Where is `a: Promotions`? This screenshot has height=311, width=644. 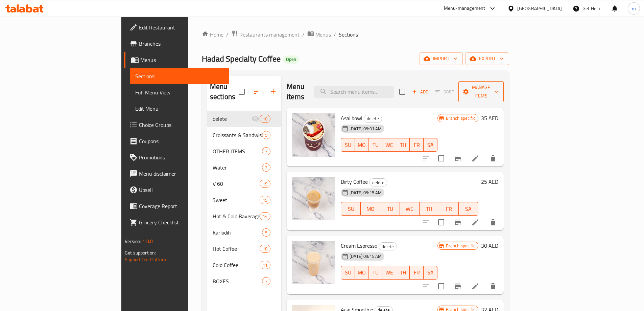
a: Promotions is located at coordinates (176, 157).